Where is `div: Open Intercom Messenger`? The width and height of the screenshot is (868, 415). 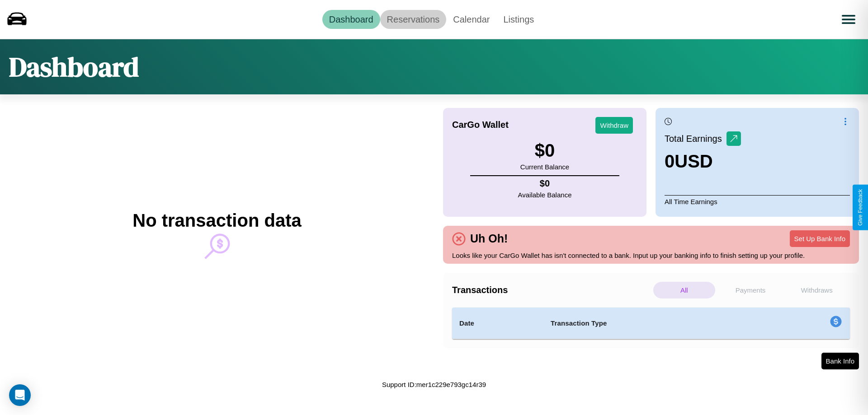
div: Open Intercom Messenger is located at coordinates (20, 395).